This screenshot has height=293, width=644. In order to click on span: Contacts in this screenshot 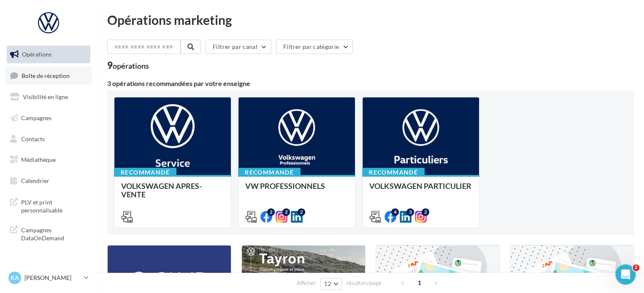, I will do `click(33, 138)`.